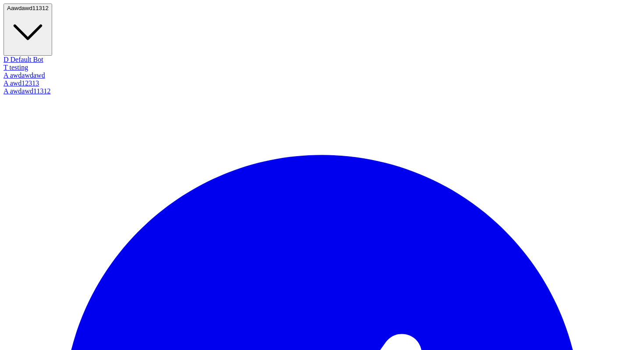 The image size is (644, 350). I want to click on div: testing, so click(322, 68).